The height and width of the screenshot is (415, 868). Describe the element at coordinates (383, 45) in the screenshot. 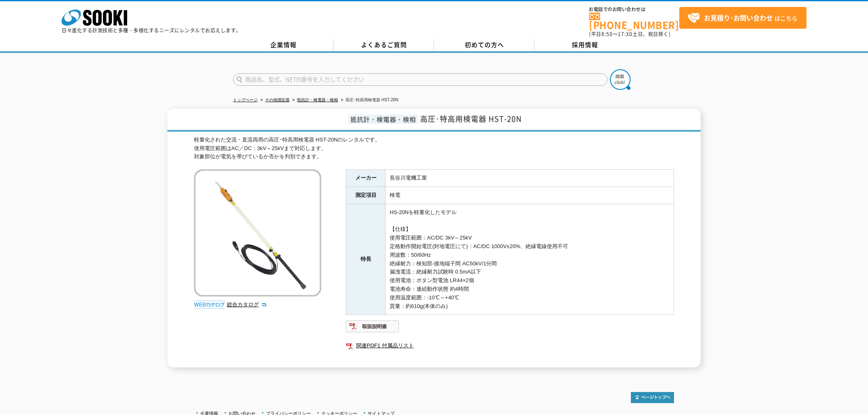

I see `a: よくあるご質問` at that location.